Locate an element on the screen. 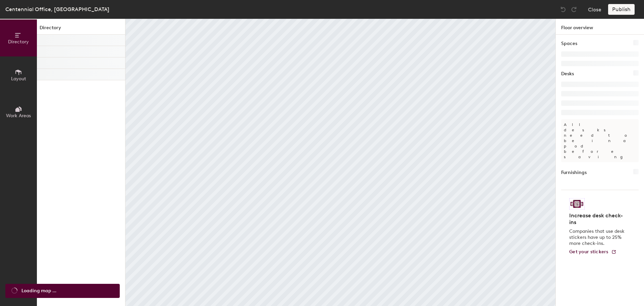 The image size is (644, 306). span: Work Areas is located at coordinates (18, 115).